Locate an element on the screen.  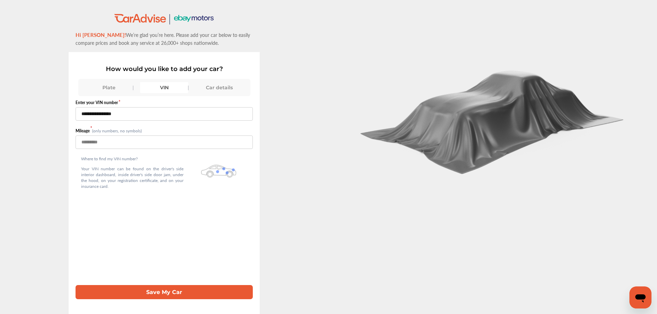
label: Enter your VIN number is located at coordinates (164, 102).